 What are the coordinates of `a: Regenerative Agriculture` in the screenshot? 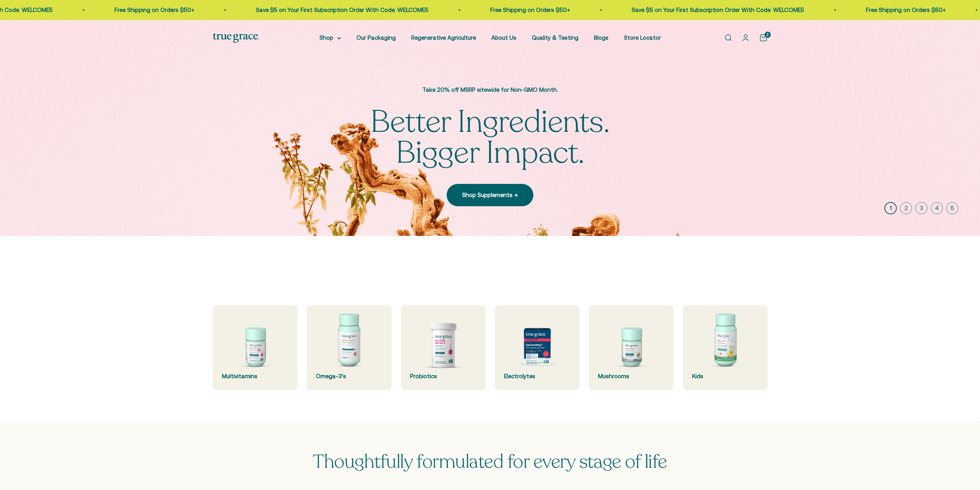 It's located at (444, 37).